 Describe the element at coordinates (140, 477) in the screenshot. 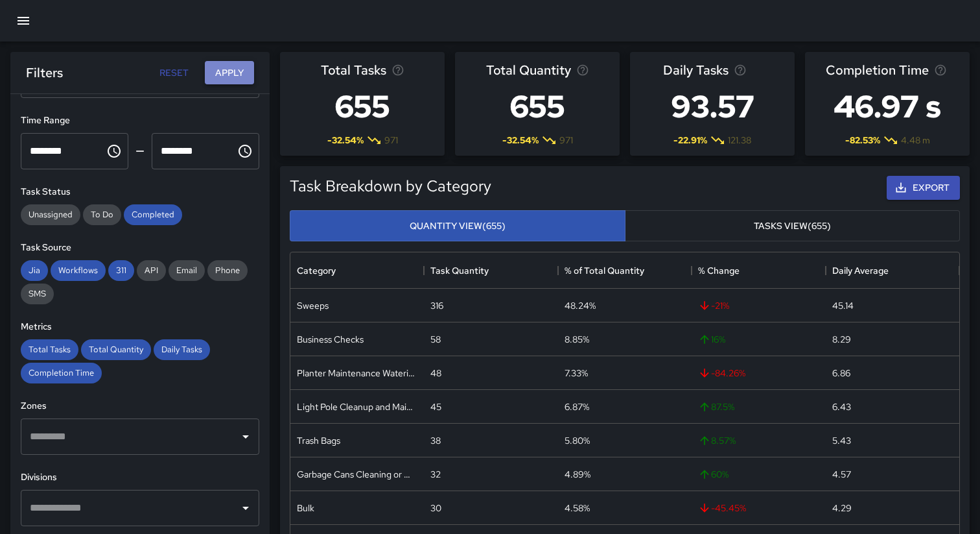

I see `h6: Divisions` at that location.